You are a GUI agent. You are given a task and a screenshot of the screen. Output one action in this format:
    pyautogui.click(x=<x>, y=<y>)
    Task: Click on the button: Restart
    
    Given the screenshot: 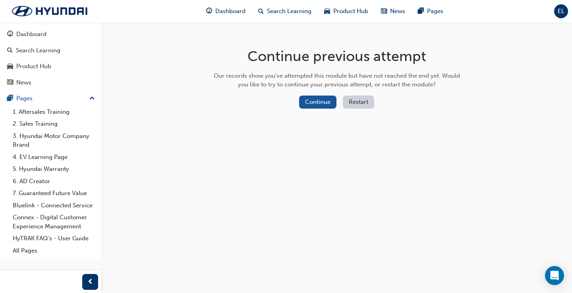 What is the action you would take?
    pyautogui.click(x=358, y=102)
    